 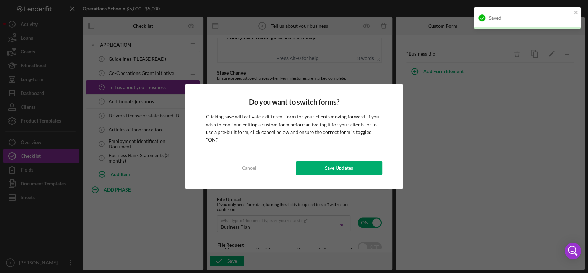 I want to click on button: Cancel, so click(x=249, y=168).